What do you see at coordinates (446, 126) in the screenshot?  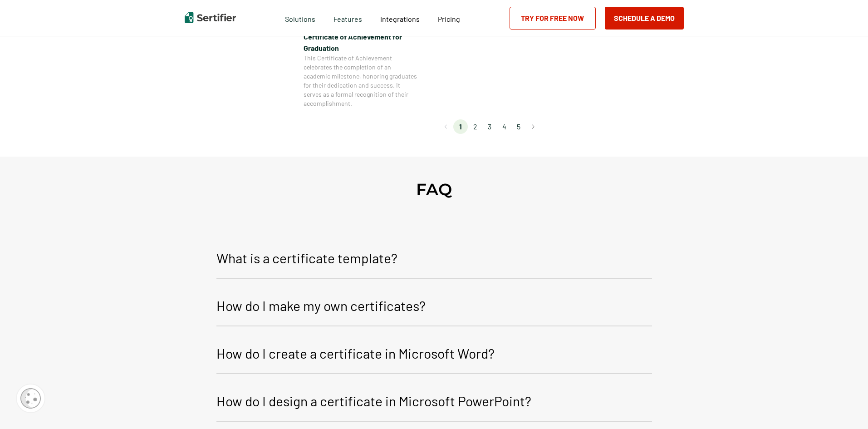 I see `button: Go to previous page` at bounding box center [446, 126].